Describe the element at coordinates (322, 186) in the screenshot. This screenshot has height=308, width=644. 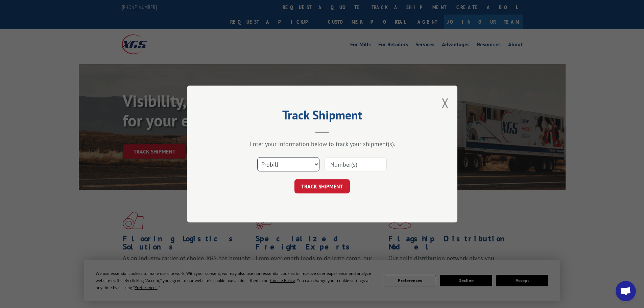
I see `button: TRACK SHIPMENT` at that location.